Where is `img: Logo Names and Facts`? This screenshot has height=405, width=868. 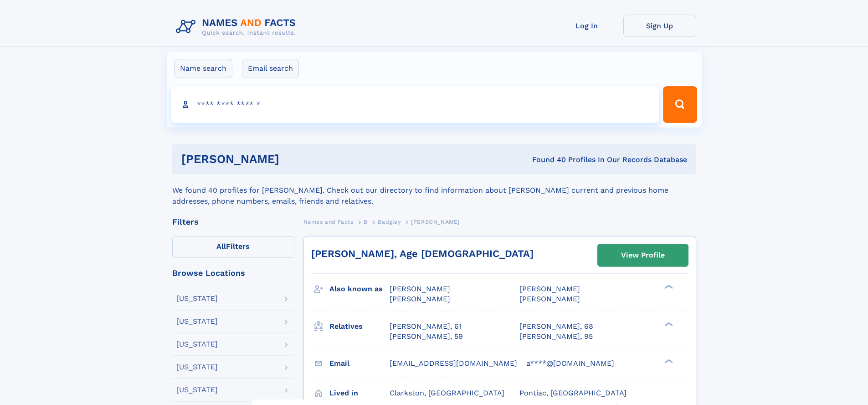
img: Logo Names and Facts is located at coordinates (238, 27).